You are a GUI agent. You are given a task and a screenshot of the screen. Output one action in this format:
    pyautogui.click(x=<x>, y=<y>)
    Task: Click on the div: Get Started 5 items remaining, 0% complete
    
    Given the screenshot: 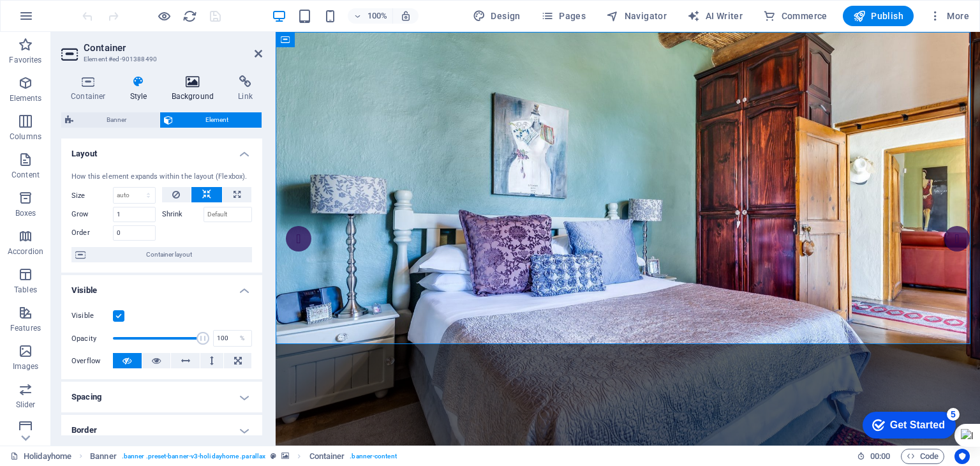 What is the action you would take?
    pyautogui.click(x=57, y=20)
    